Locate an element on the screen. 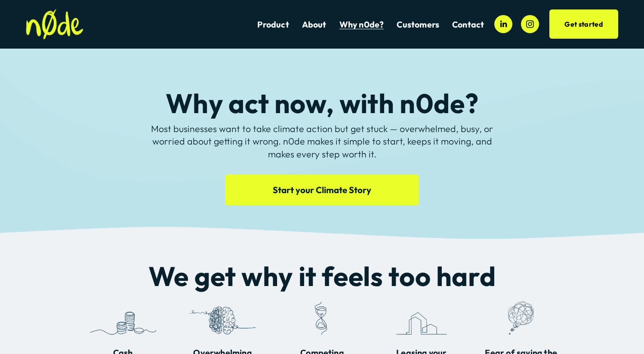 Image resolution: width=644 pixels, height=354 pixels. p: Most businesses want to take climate action but get stuck — overwhelmed, busy, or worried about g... is located at coordinates (322, 142).